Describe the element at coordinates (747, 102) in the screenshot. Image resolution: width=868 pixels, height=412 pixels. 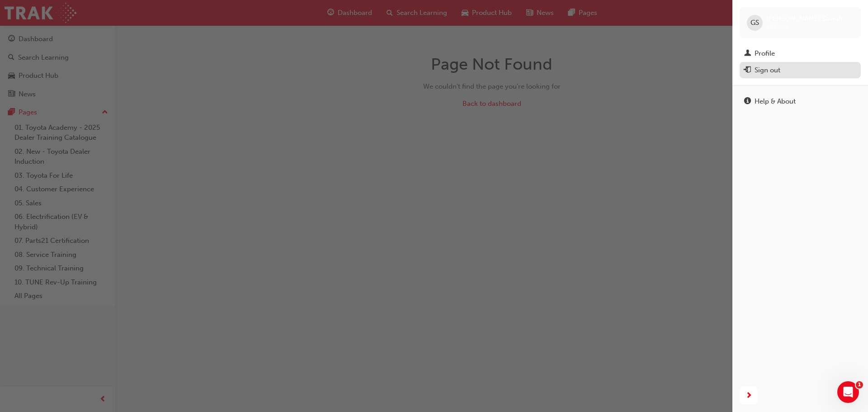
I see `span: info-icon` at that location.